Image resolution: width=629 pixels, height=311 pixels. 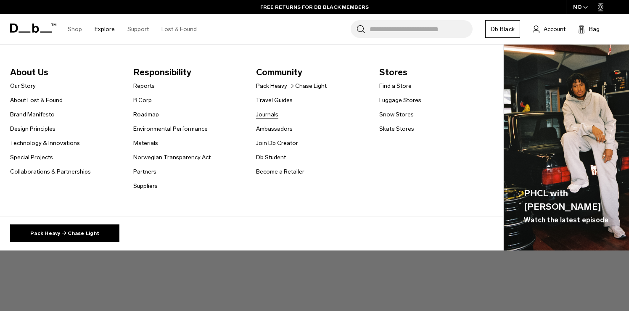 I want to click on a: Norwegian Transparency Act, so click(x=172, y=157).